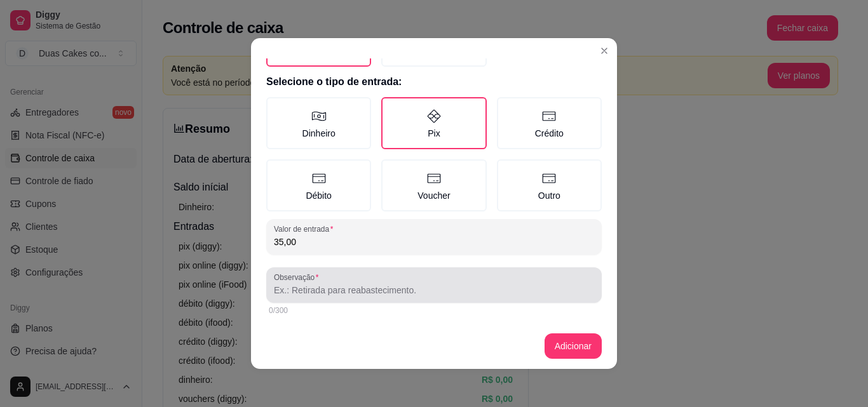  What do you see at coordinates (318, 185) in the screenshot?
I see `label: Débito` at bounding box center [318, 185].